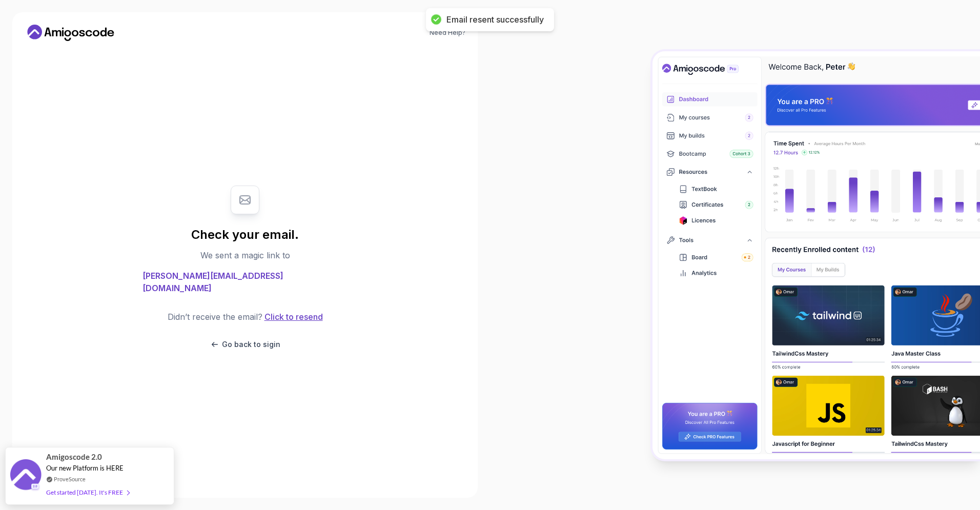 This screenshot has width=980, height=510. What do you see at coordinates (816, 255) in the screenshot?
I see `img: Amigoscode Dashboard` at bounding box center [816, 255].